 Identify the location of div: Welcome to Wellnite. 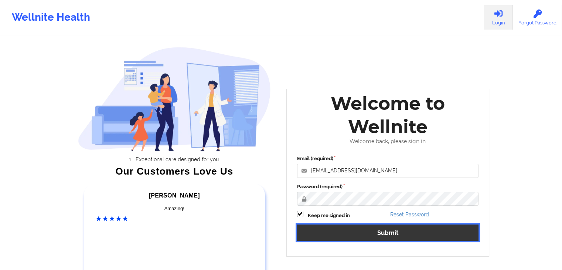
(388, 115).